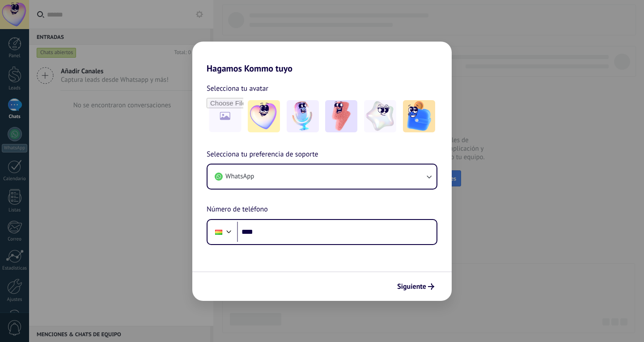 This screenshot has height=342, width=644. What do you see at coordinates (218, 232) in the screenshot?
I see `div: Bolivia: + 591` at bounding box center [218, 232].